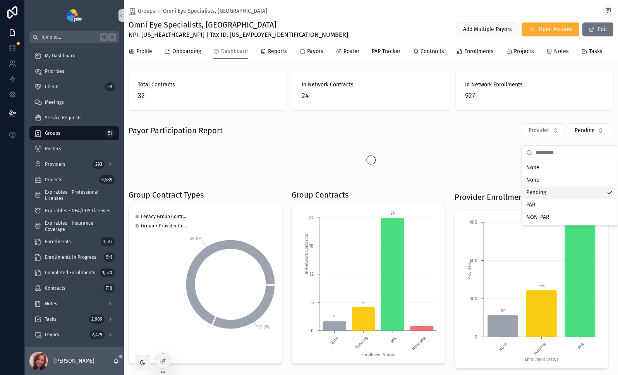  What do you see at coordinates (234, 52) in the screenshot?
I see `span: Dashboard` at bounding box center [234, 52].